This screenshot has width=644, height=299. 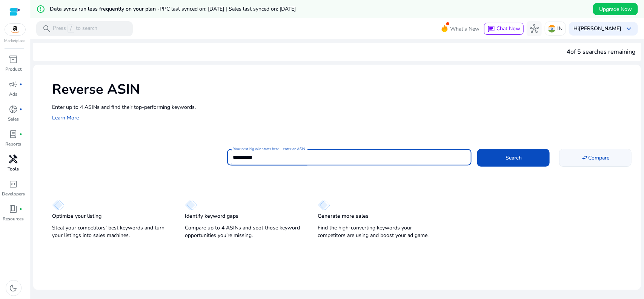 What do you see at coordinates (14, 219) in the screenshot?
I see `p: Resources` at bounding box center [14, 219].